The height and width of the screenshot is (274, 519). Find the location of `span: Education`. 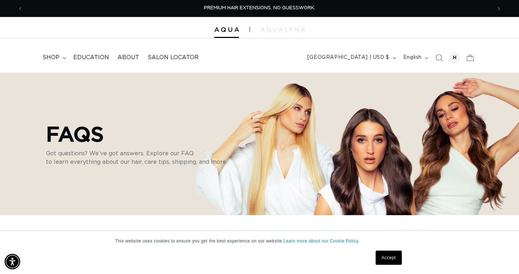

span: Education is located at coordinates (91, 57).